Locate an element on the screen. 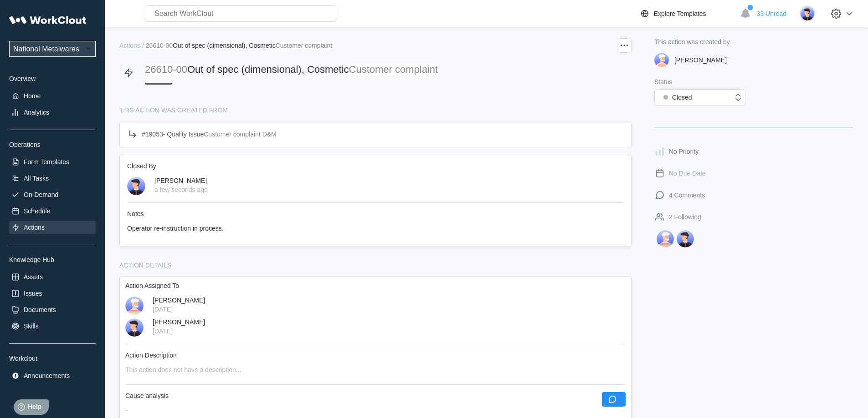 The width and height of the screenshot is (868, 418). span: Help is located at coordinates (24, 11).